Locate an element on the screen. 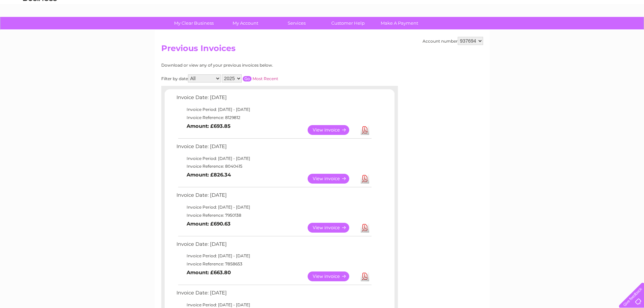 The height and width of the screenshot is (308, 644). a: 0333 014 3131 is located at coordinates (540, 7).